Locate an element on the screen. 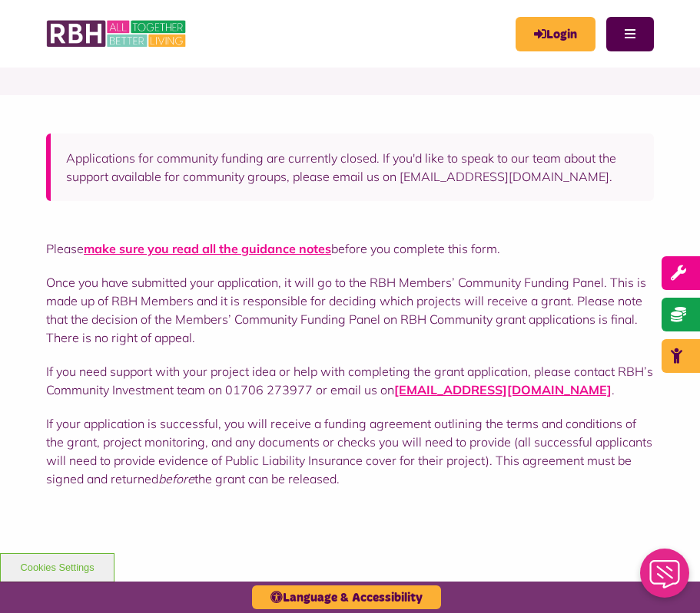 The width and height of the screenshot is (700, 613). em: before is located at coordinates (176, 479).